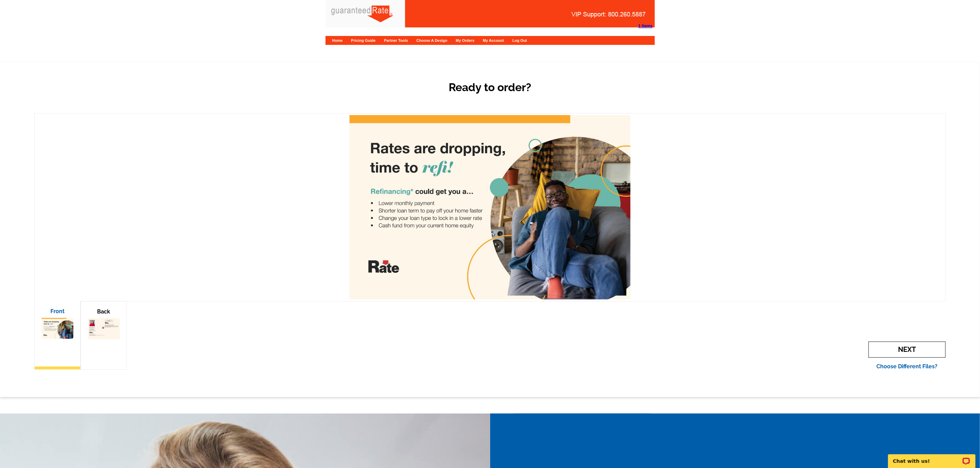 The image size is (980, 468). What do you see at coordinates (57, 311) in the screenshot?
I see `p: Front` at bounding box center [57, 311].